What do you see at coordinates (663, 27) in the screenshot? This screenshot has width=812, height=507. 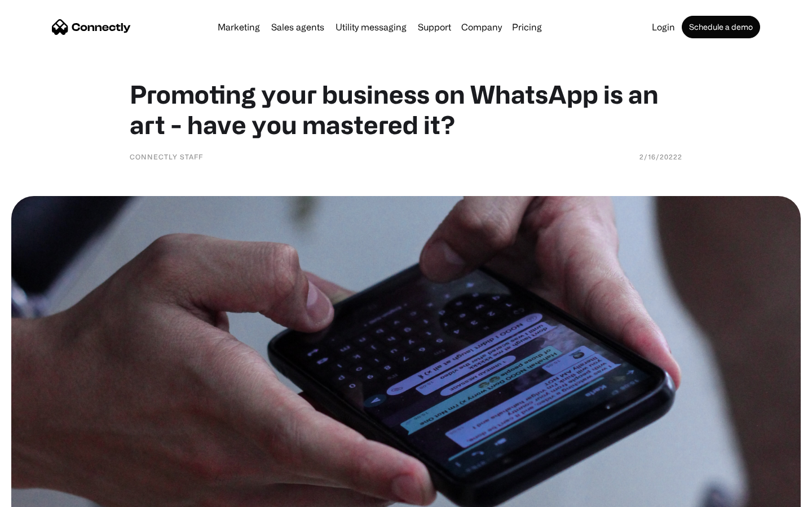 I see `a: Login` at bounding box center [663, 27].